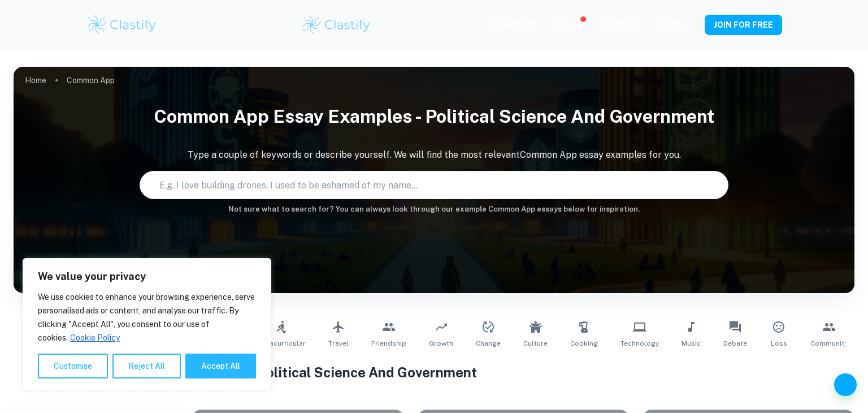 This screenshot has height=413, width=868. Describe the element at coordinates (622, 25) in the screenshot. I see `a: Schools` at that location.